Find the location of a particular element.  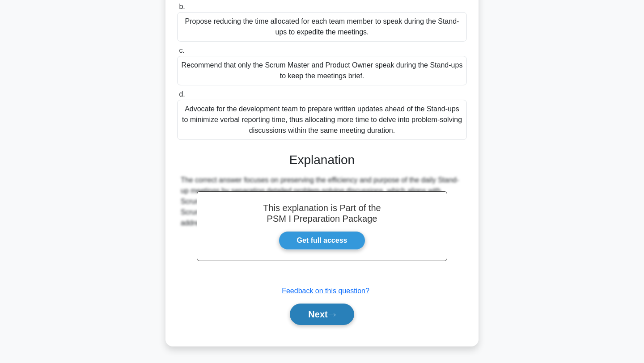

div: Propose reducing the time allocated for each team member to speak during the Stand-ups to expedit... is located at coordinates (322, 27).